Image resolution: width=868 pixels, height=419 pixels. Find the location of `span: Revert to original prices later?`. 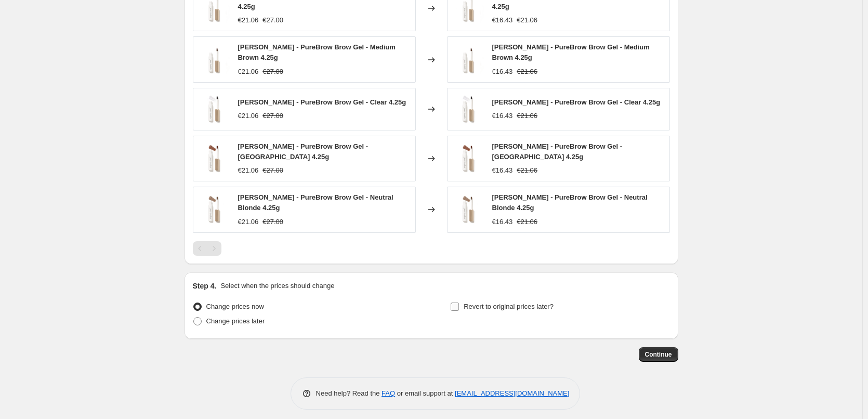

span: Revert to original prices later? is located at coordinates (508, 306).